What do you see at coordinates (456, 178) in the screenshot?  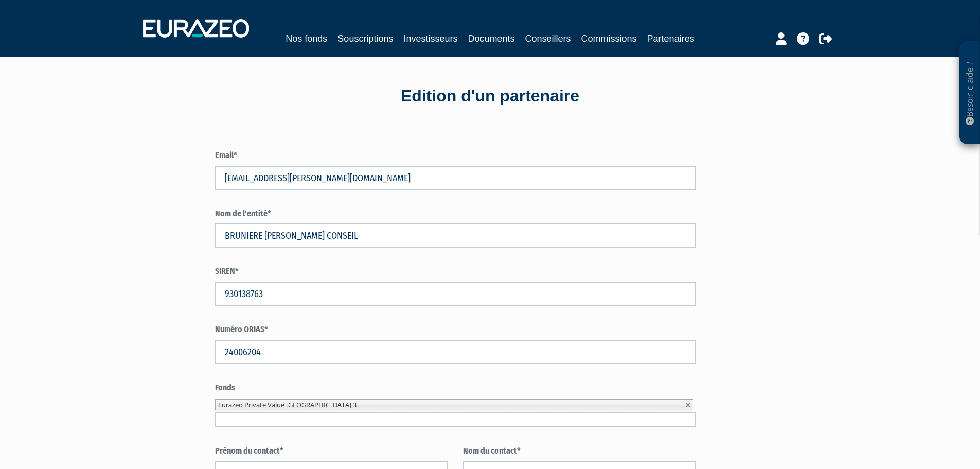 I see `input: Email` at bounding box center [456, 178].